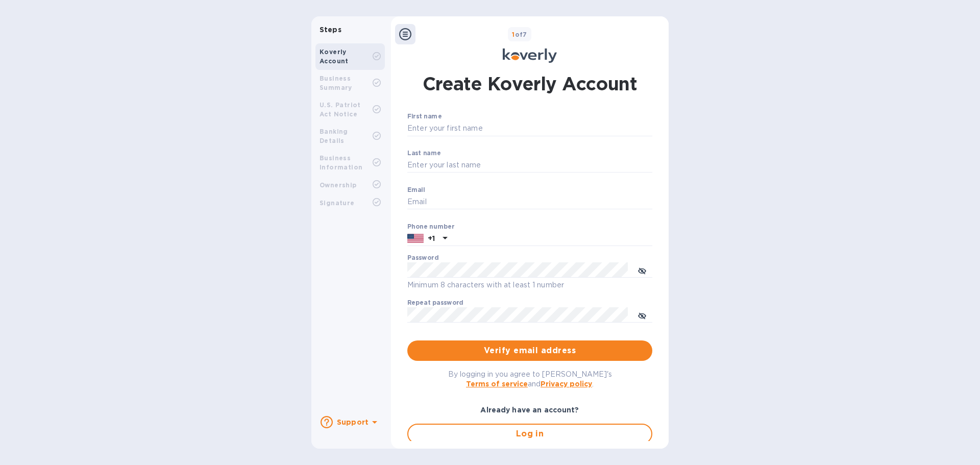  Describe the element at coordinates (353, 422) in the screenshot. I see `b: Support` at that location.